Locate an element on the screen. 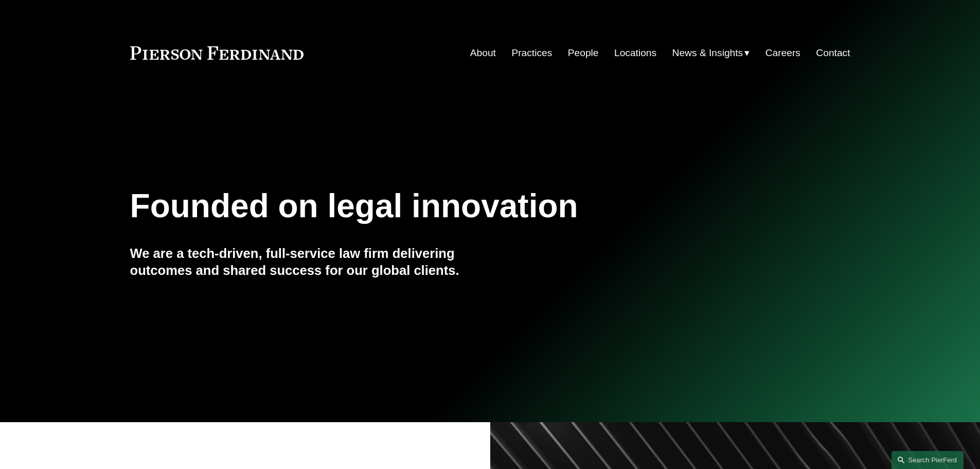  a: Locations is located at coordinates (636, 53).